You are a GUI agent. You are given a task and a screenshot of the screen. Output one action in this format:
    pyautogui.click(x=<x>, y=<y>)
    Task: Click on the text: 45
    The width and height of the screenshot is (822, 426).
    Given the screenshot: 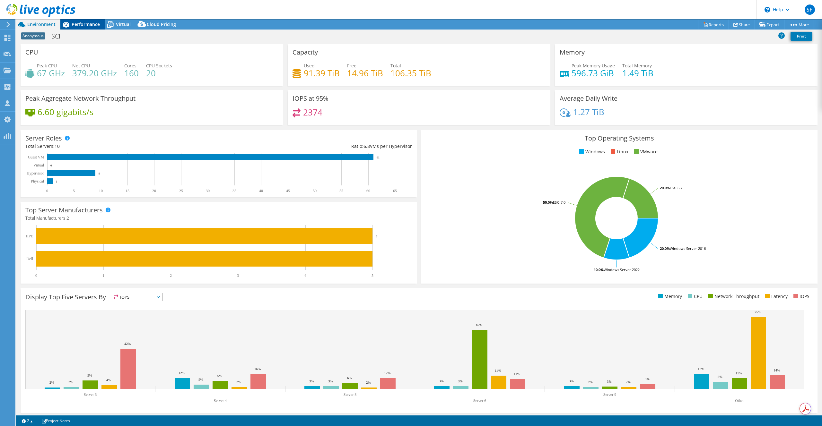 What is the action you would take?
    pyautogui.click(x=288, y=191)
    